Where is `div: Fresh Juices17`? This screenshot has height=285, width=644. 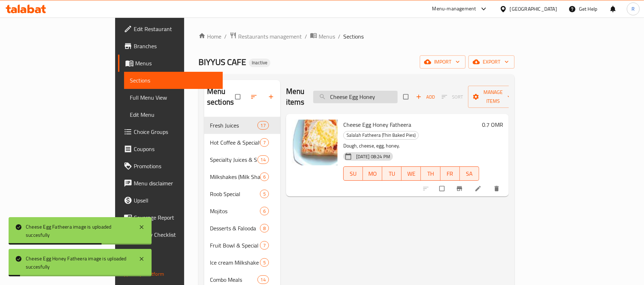 div: Fresh Juices17 is located at coordinates (242, 126).